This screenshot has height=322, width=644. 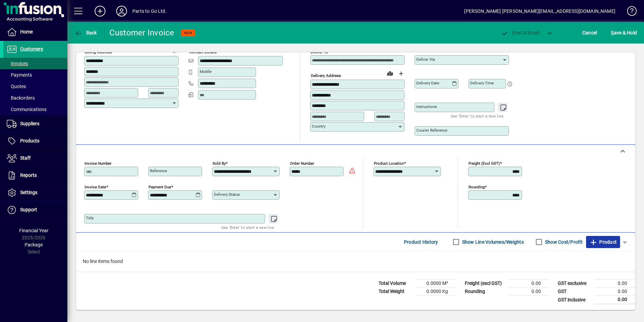 I want to click on mat-label: Deliver via, so click(x=425, y=59).